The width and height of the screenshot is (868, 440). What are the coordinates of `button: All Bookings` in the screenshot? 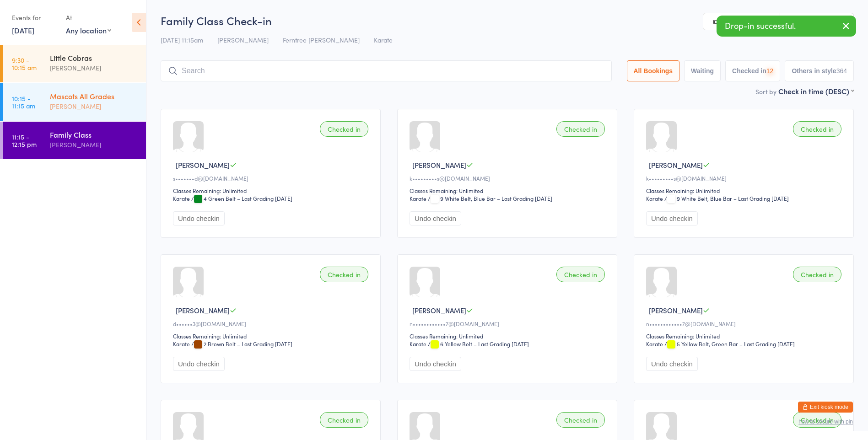 It's located at (653, 71).